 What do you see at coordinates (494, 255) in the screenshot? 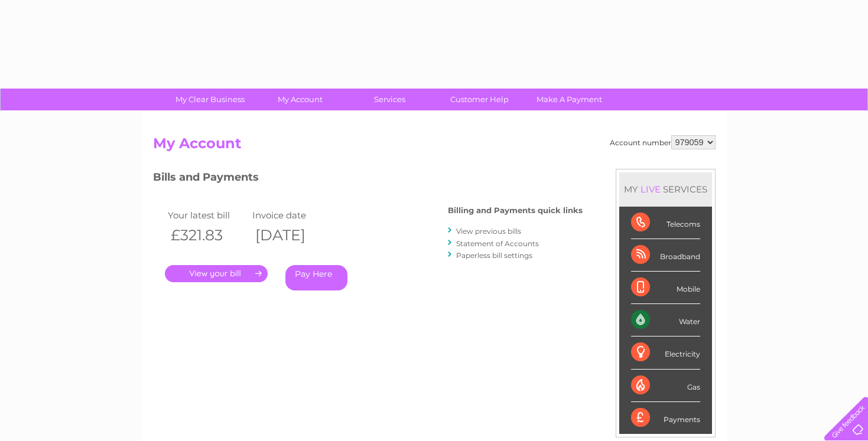
I see `a: Paperless bill settings` at bounding box center [494, 255].